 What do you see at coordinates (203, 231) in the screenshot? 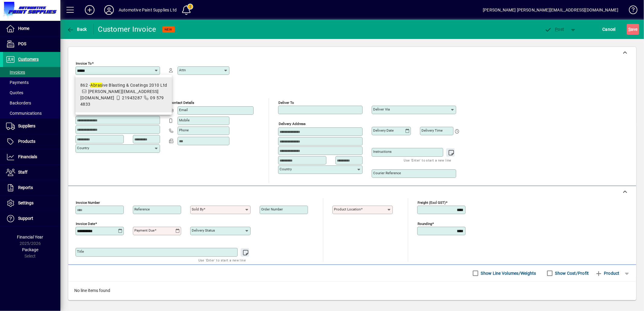
I see `mat-label: Delivery status` at bounding box center [203, 231].